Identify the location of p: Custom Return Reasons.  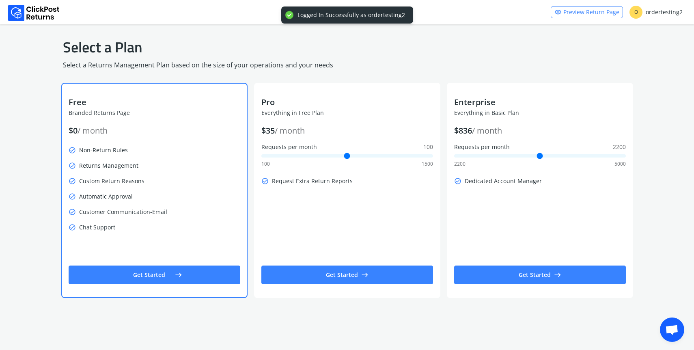
(154, 181).